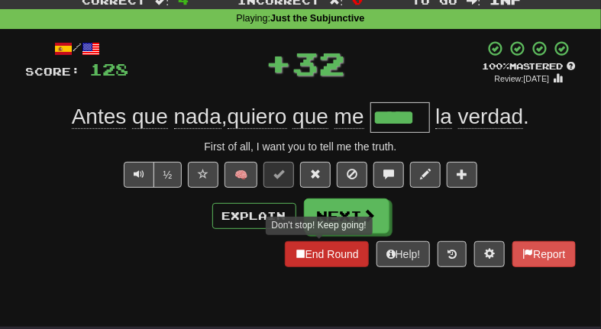 The height and width of the screenshot is (329, 601). I want to click on div: Text-to-speech controls, so click(151, 175).